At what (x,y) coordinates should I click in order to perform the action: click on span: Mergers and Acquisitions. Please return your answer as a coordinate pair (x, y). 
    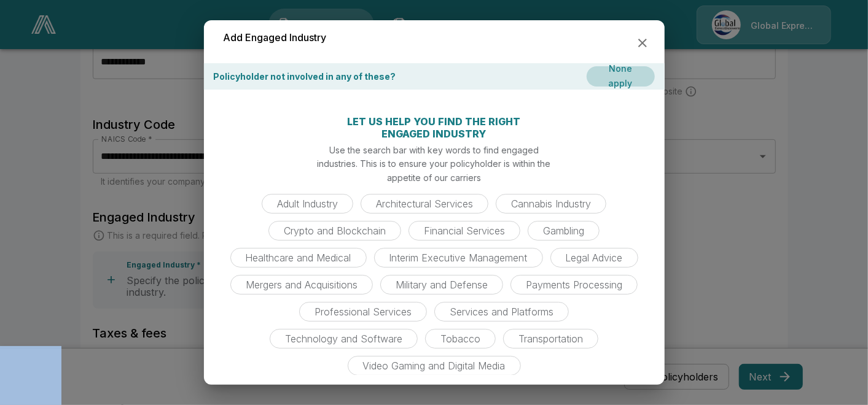
    Looking at the image, I should click on (302, 285).